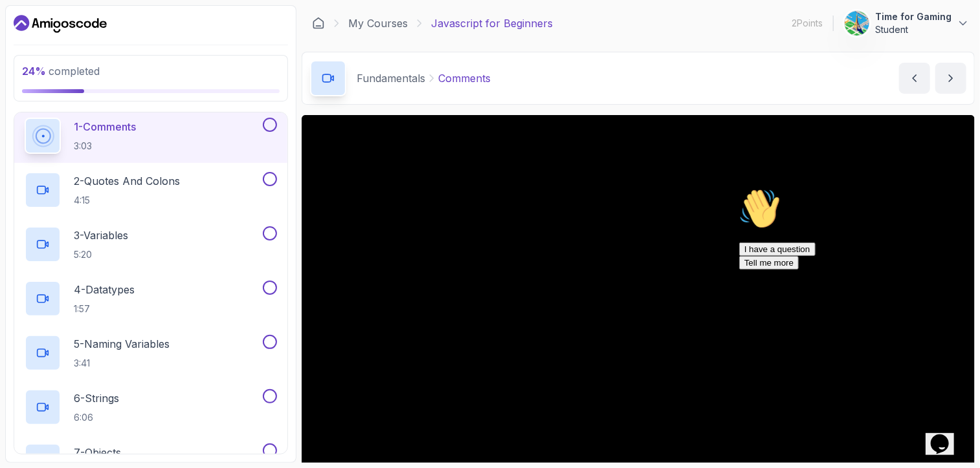 Image resolution: width=980 pixels, height=468 pixels. What do you see at coordinates (105, 146) in the screenshot?
I see `p: 3:03` at bounding box center [105, 146].